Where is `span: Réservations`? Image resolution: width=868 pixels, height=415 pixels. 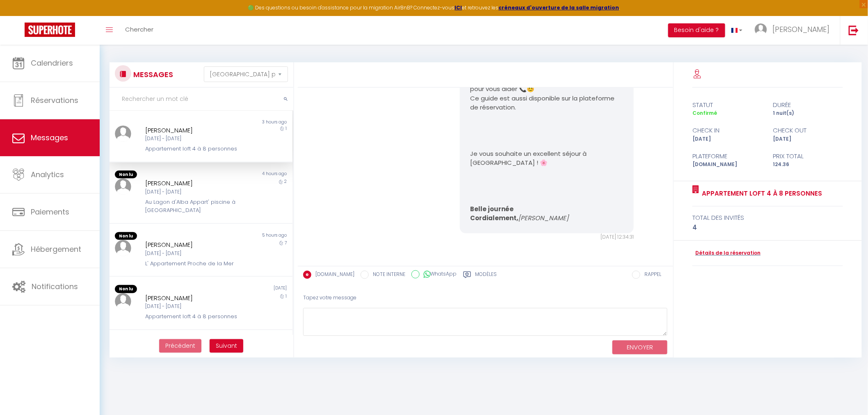
span: Réservations is located at coordinates (55, 100).